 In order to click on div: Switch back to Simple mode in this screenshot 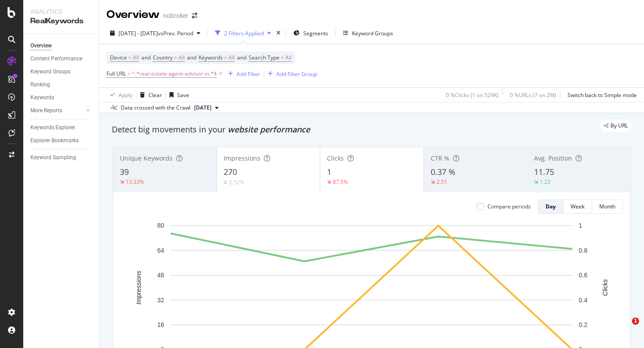, I will do `click(602, 95)`.